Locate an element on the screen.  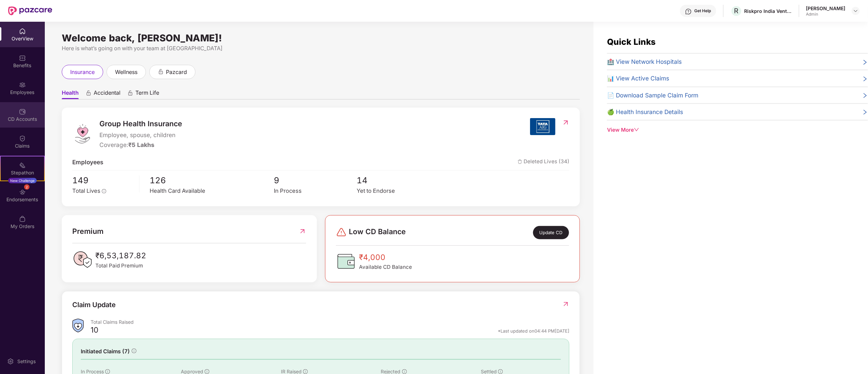
span: 9 is located at coordinates (316, 180).